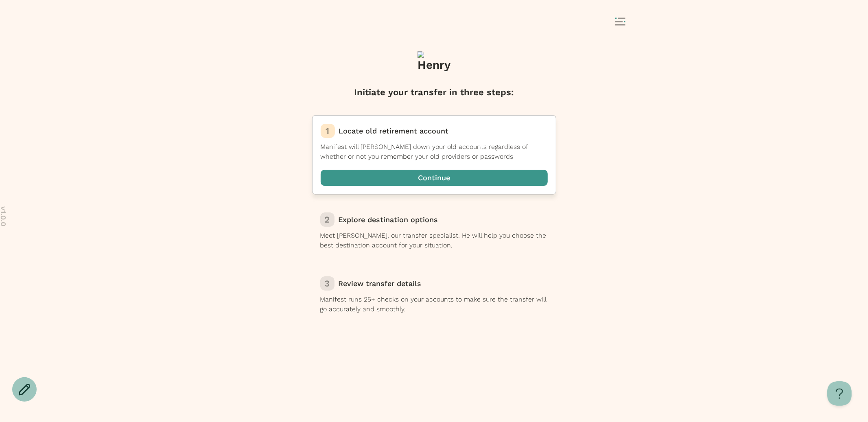 The width and height of the screenshot is (868, 422). I want to click on p: Manifest runs 25+ checks on your accounts to make sure the transfer will go accurately and smoothly., so click(434, 305).